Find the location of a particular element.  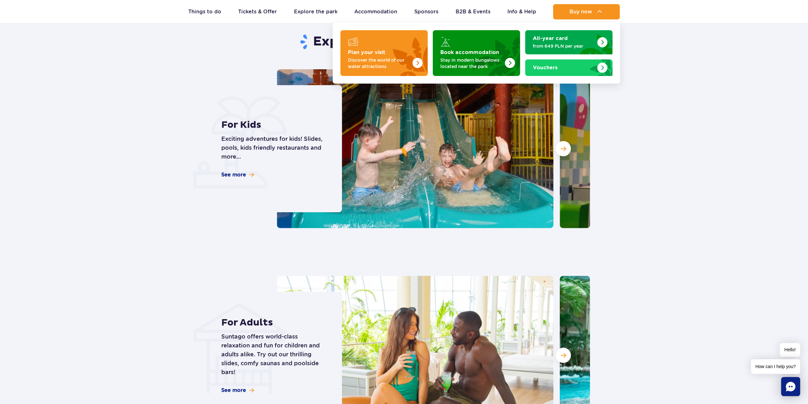

h3: Experience for you is located at coordinates (404, 42).